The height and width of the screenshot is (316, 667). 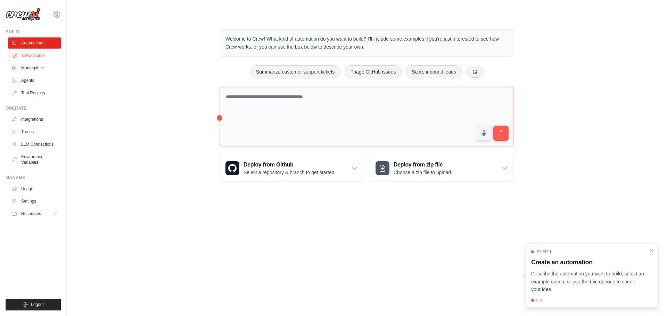 What do you see at coordinates (34, 68) in the screenshot?
I see `a: Marketplace` at bounding box center [34, 68].